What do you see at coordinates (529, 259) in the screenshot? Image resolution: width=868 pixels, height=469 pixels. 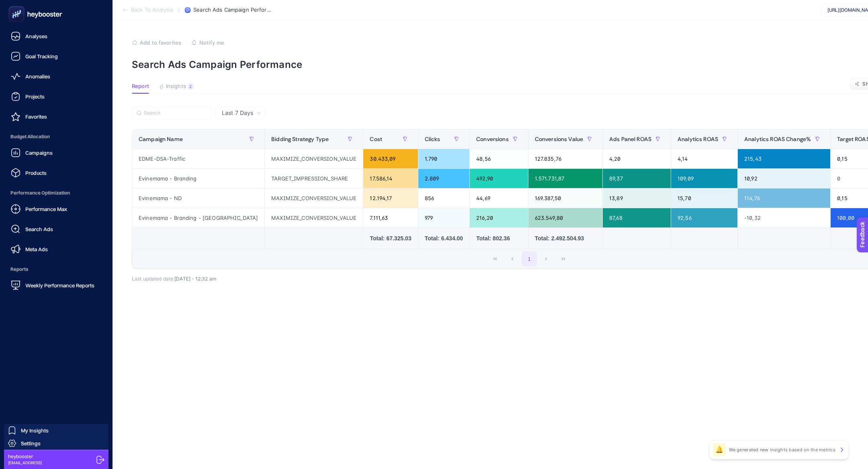 I see `button: 1` at bounding box center [529, 259].